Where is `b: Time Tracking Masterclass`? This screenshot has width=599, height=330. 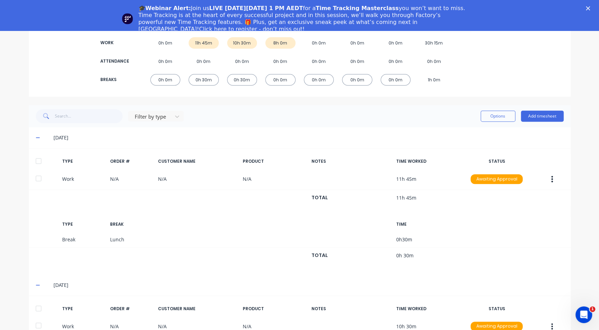 b: Time Tracking Masterclass is located at coordinates (357, 8).